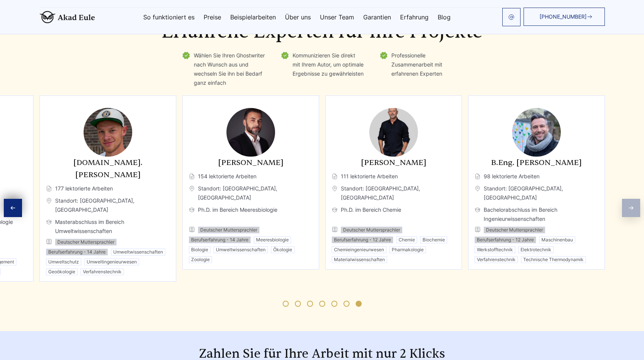 The image size is (644, 360). I want to click on a: Über uns, so click(298, 17).